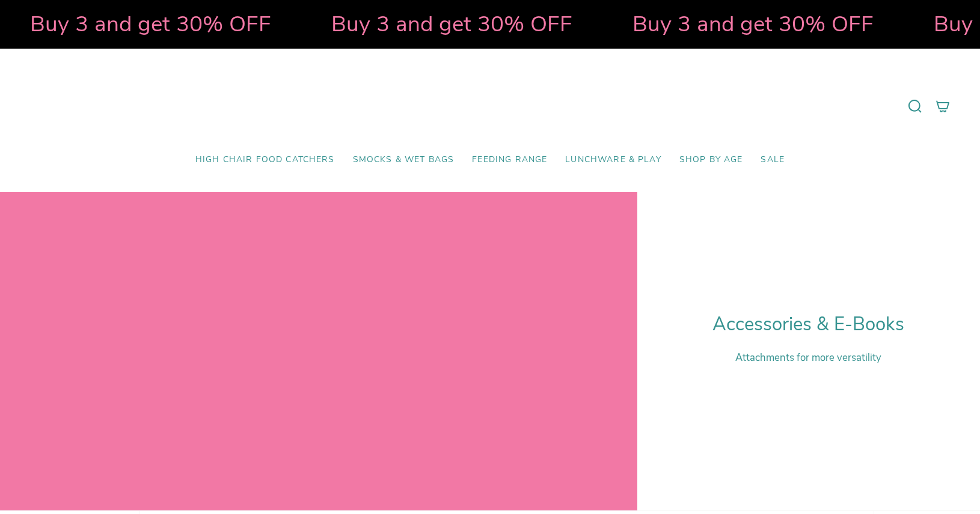 This screenshot has height=514, width=980. Describe the element at coordinates (510, 160) in the screenshot. I see `span: Feeding Range` at that location.